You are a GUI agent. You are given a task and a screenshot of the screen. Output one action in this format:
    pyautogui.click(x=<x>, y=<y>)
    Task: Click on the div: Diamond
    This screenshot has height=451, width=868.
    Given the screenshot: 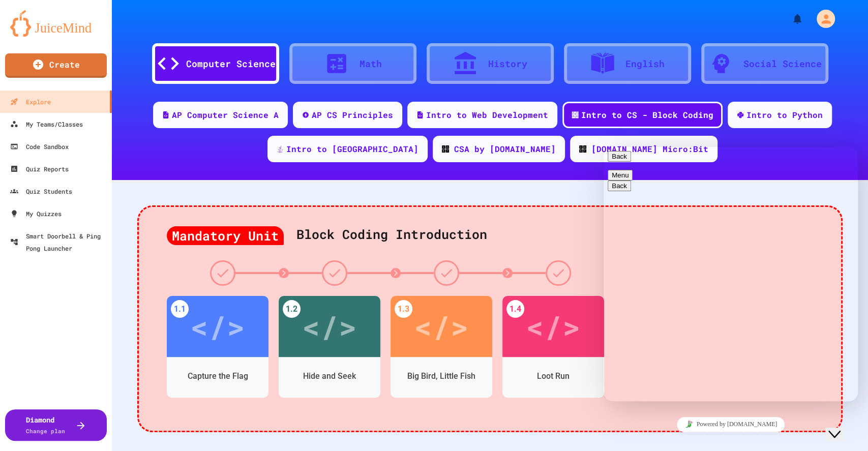 What is the action you would take?
    pyautogui.click(x=45, y=425)
    